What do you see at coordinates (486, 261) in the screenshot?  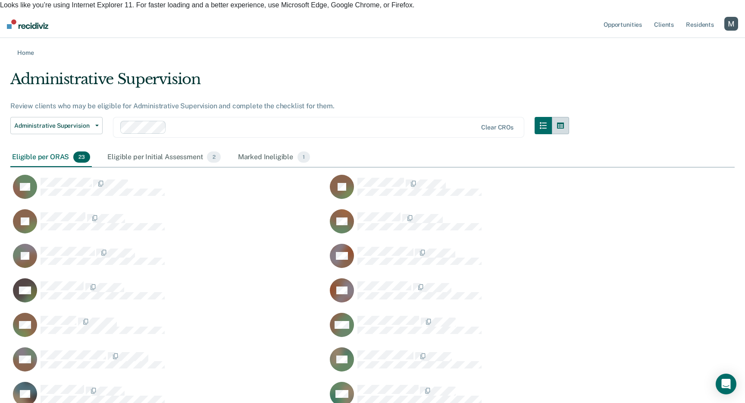 I see `div: CaseloadOpportunityCell-294294` at bounding box center [486, 261].